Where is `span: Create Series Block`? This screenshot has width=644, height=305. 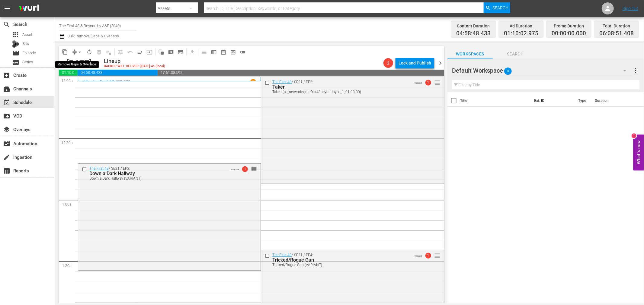
span: Create Series Block is located at coordinates (180, 52).